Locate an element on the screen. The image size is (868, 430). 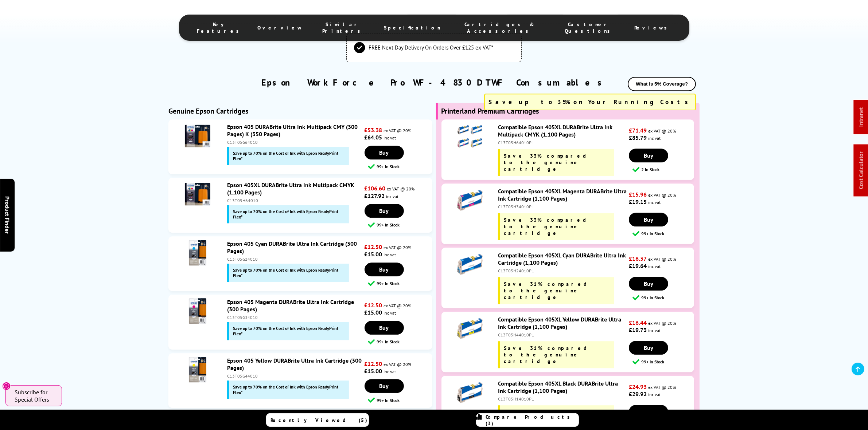
a: Epson 405 Magenta DURABrite Ultra Ink Cartridge (300 Pages) is located at coordinates (291, 306).